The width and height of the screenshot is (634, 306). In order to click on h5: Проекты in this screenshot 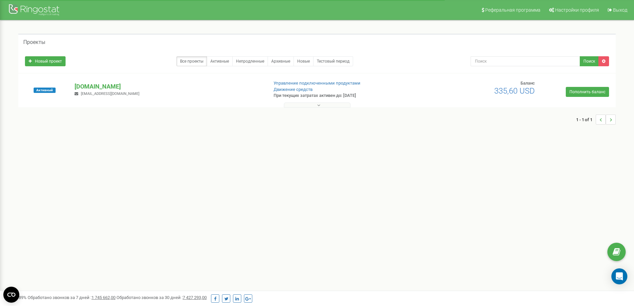, I will do `click(34, 42)`.